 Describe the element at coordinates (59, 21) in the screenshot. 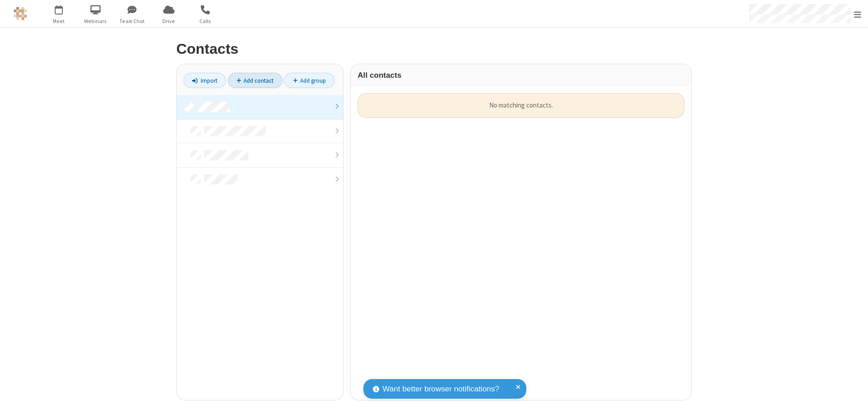

I see `span: Meet` at that location.